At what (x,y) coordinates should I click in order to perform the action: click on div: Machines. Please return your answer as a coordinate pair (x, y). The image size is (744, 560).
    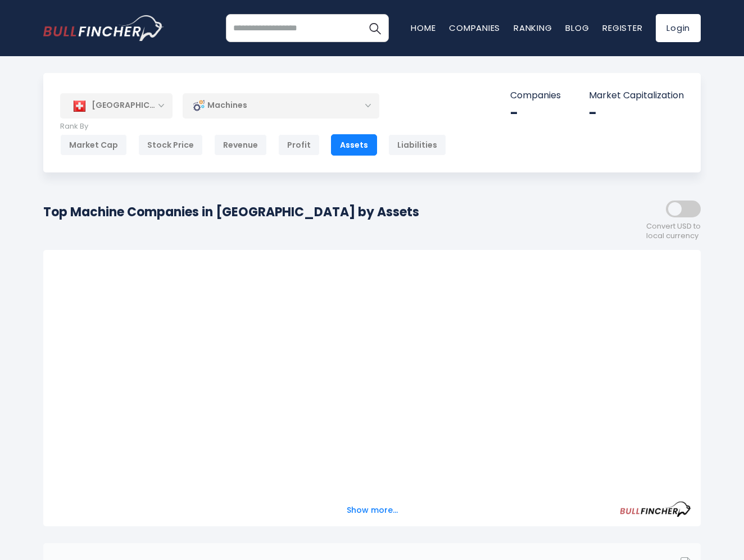
    Looking at the image, I should click on (281, 106).